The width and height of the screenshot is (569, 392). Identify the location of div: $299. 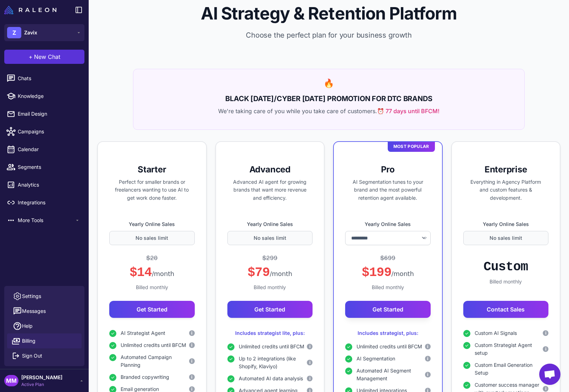
(270, 258).